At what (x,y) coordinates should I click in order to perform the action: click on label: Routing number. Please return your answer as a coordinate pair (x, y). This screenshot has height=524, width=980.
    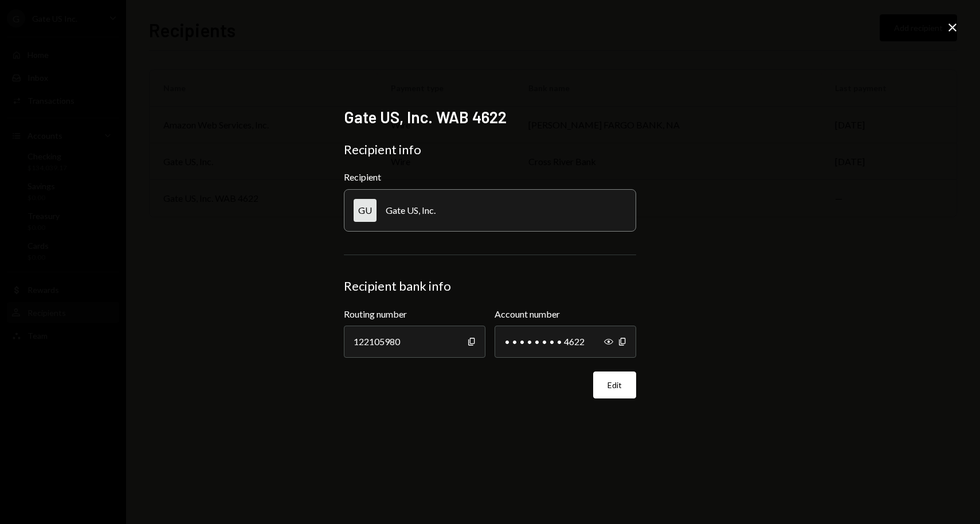
    Looking at the image, I should click on (414, 314).